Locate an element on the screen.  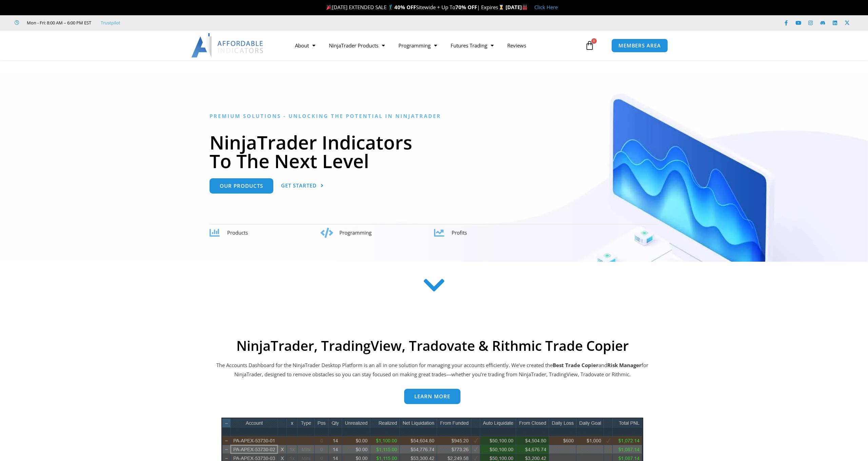
b: Best Trade Copier is located at coordinates (576, 365).